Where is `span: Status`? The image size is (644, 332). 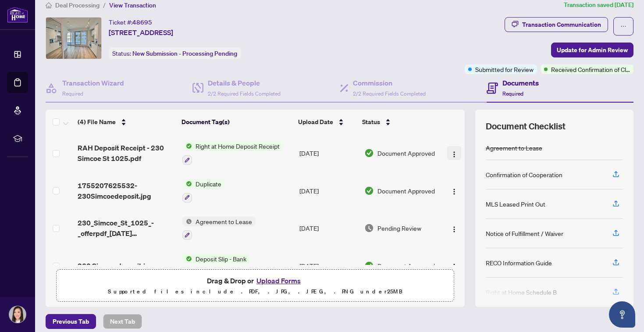
span: Status is located at coordinates (370, 122).